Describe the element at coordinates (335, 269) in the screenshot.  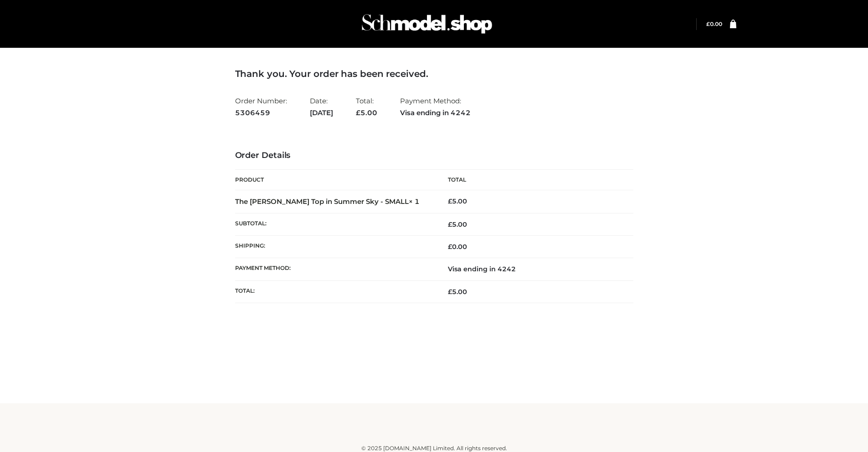
I see `th: Payment method:` at that location.